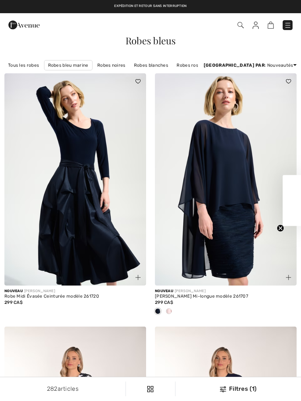 This screenshot has height=401, width=301. Describe the element at coordinates (150, 40) in the screenshot. I see `span: Robes bleus` at that location.